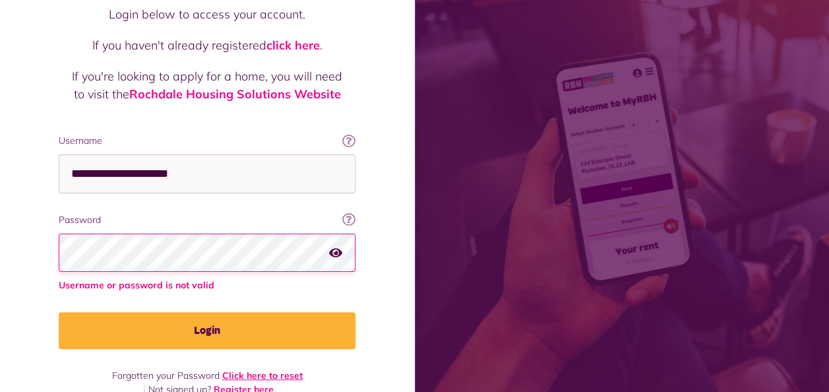 This screenshot has width=829, height=392. Describe the element at coordinates (207, 220) in the screenshot. I see `label: Password` at that location.